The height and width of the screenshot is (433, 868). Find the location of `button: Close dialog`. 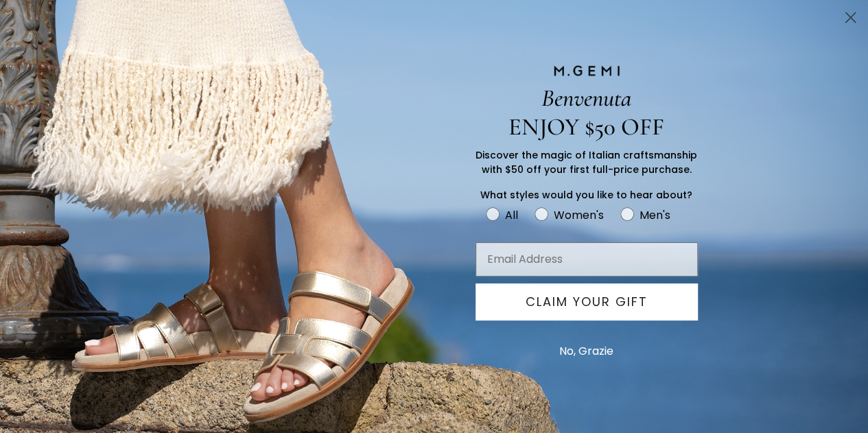

button: Close dialog is located at coordinates (851, 17).